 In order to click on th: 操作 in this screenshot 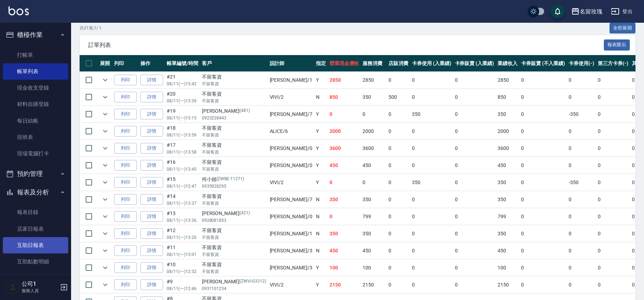, I will do `click(152, 63)`.